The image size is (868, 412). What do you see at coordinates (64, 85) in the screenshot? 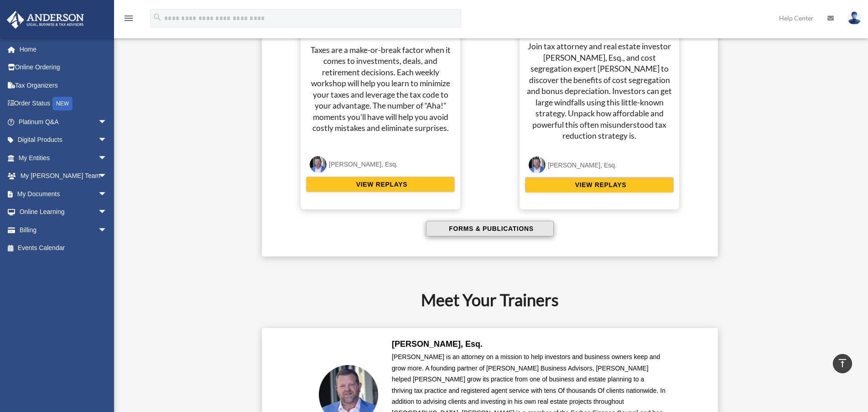
I see `a: Tax Organizers` at bounding box center [64, 85].